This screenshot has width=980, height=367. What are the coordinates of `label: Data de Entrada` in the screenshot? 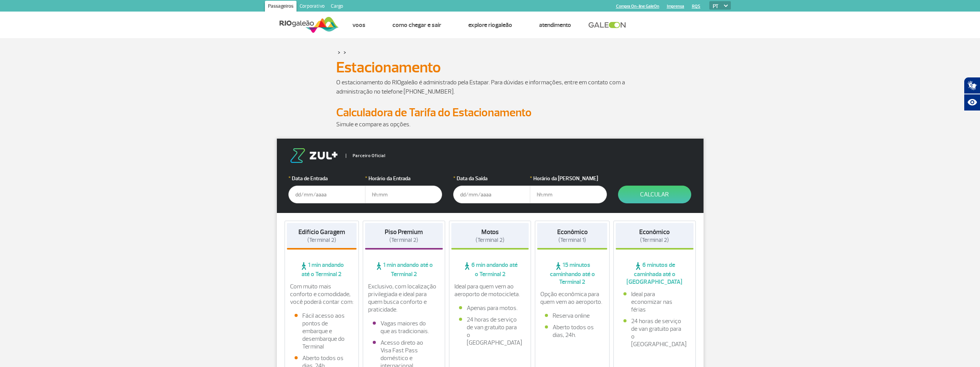 It's located at (327, 178).